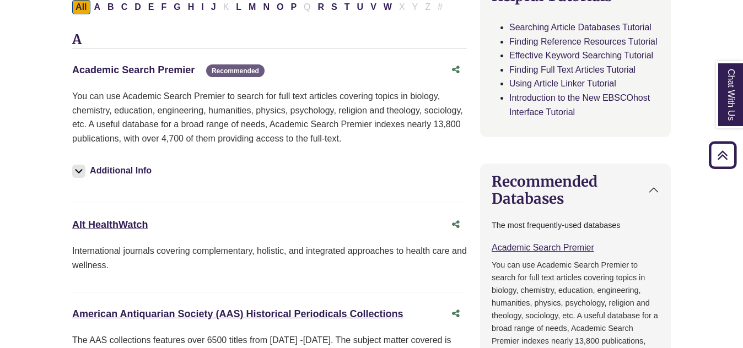 The height and width of the screenshot is (348, 743). Describe the element at coordinates (575, 190) in the screenshot. I see `button: Recommended Databases` at that location.